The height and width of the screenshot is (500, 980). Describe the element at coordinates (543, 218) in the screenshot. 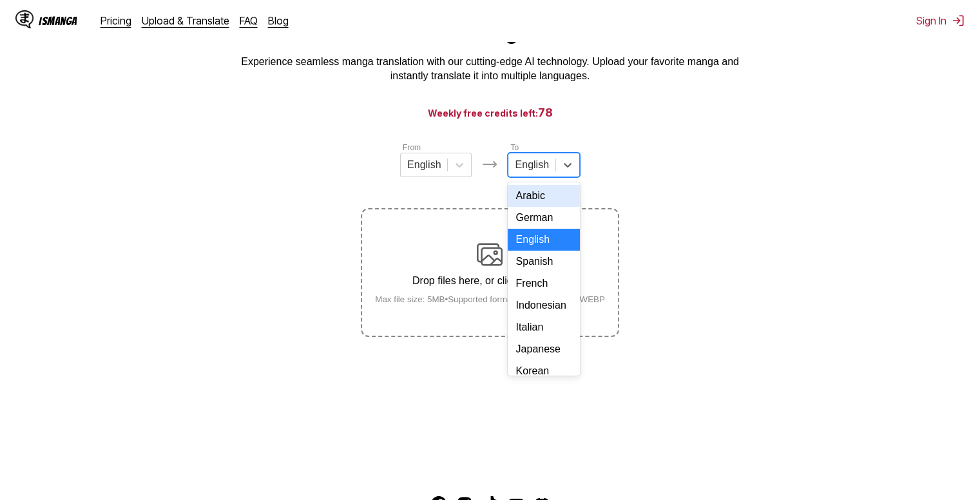

I see `div: German` at that location.